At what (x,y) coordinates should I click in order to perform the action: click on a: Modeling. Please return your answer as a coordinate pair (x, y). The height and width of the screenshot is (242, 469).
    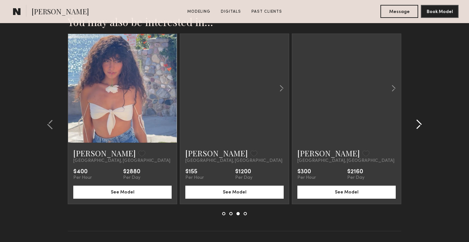
    Looking at the image, I should click on (199, 12).